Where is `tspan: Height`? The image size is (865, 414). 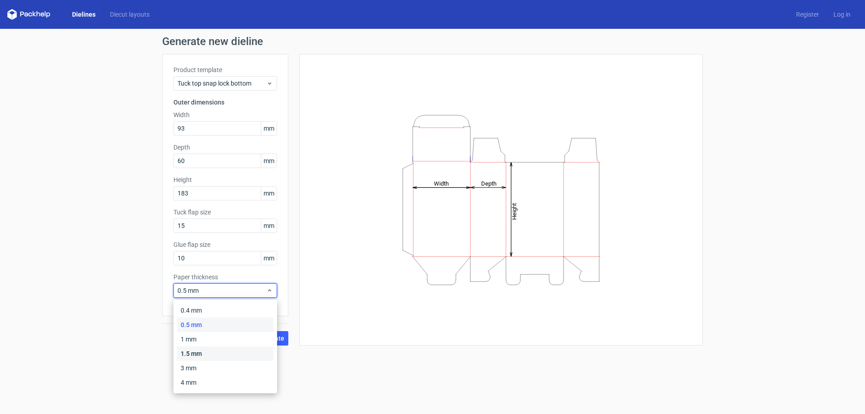 tspan: Height is located at coordinates (514, 211).